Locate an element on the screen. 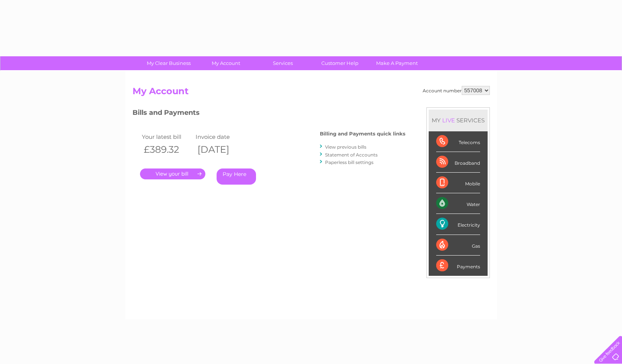  div: LIVE is located at coordinates (448, 120).